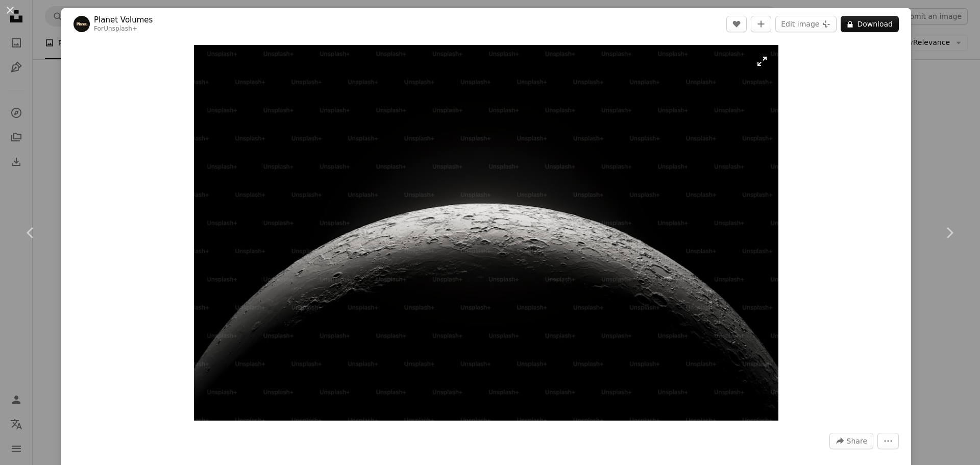  What do you see at coordinates (82, 24) in the screenshot?
I see `img: Go to Planet Volumes's profile` at bounding box center [82, 24].